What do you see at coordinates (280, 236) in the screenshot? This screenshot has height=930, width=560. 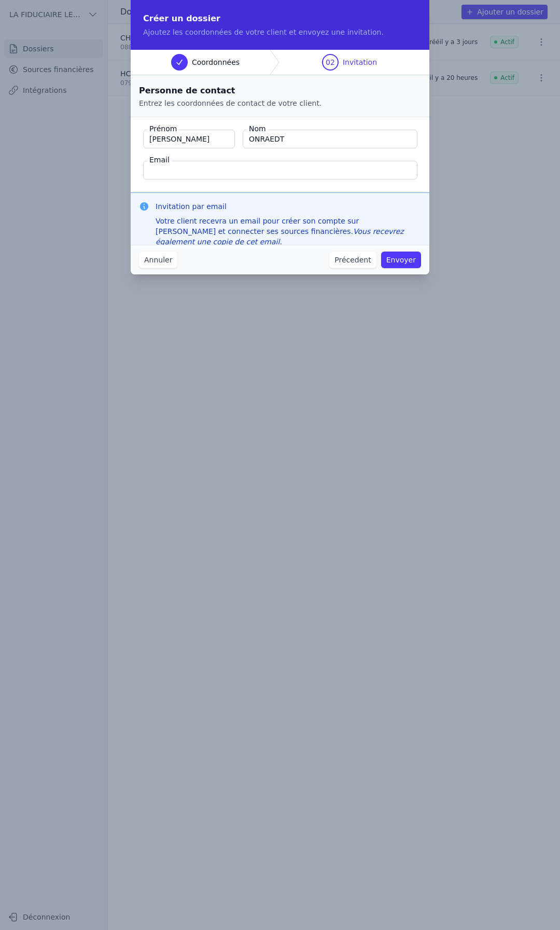 I see `em: Vous recevrez également une copie de cet email.` at bounding box center [280, 236].